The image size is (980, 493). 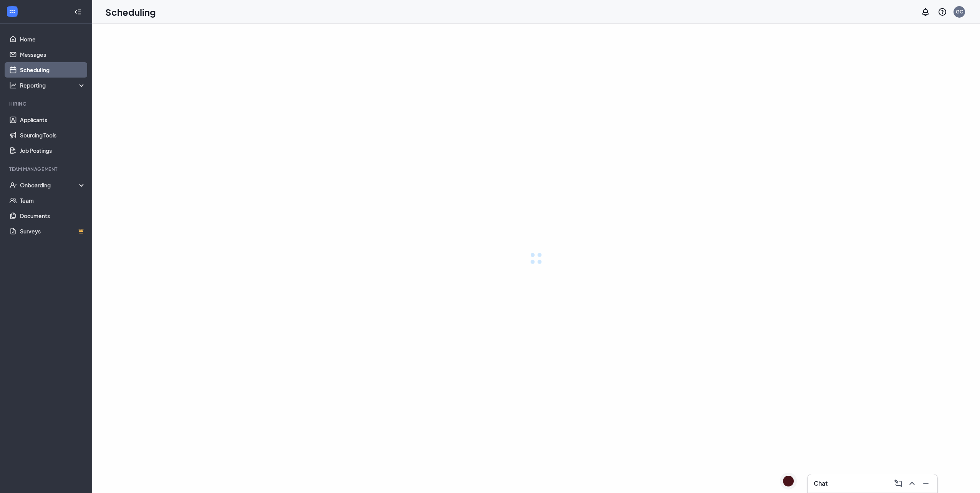 What do you see at coordinates (53, 54) in the screenshot?
I see `a: Messages` at bounding box center [53, 54].